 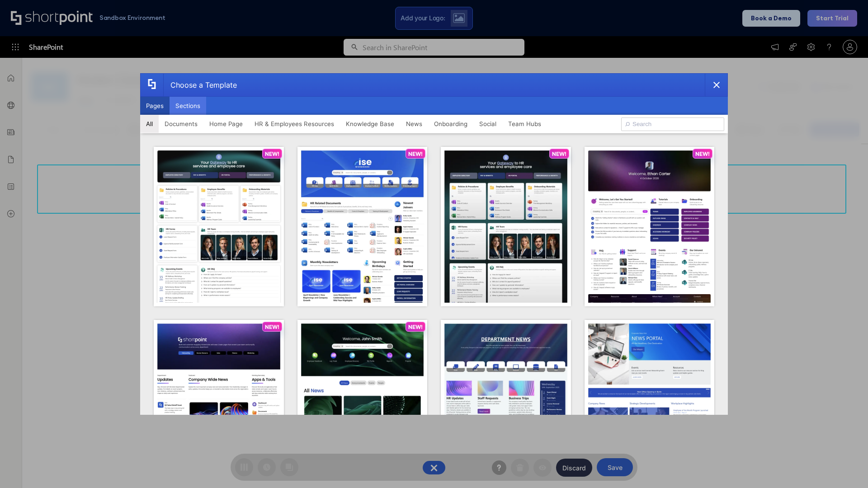 I want to click on button: All, so click(x=149, y=124).